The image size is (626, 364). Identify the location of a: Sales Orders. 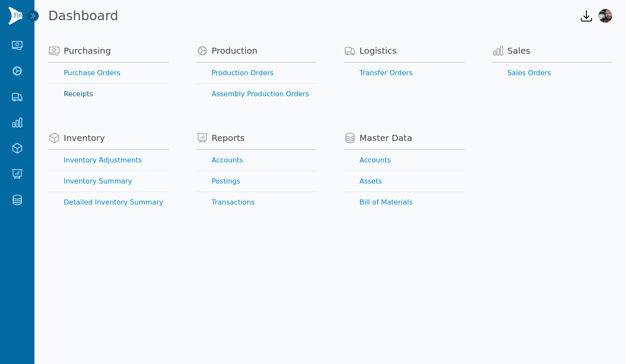
(552, 73).